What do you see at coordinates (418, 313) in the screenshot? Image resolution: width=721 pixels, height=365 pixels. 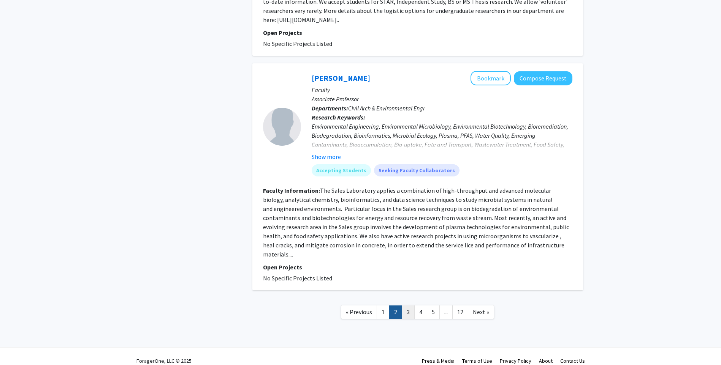 I see `nav: Page navigation` at bounding box center [418, 313].